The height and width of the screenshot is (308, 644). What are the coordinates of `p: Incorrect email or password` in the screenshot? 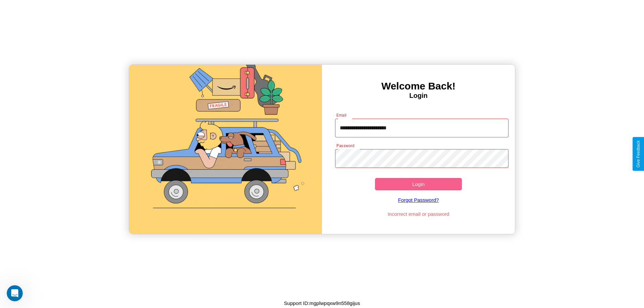 It's located at (418, 214).